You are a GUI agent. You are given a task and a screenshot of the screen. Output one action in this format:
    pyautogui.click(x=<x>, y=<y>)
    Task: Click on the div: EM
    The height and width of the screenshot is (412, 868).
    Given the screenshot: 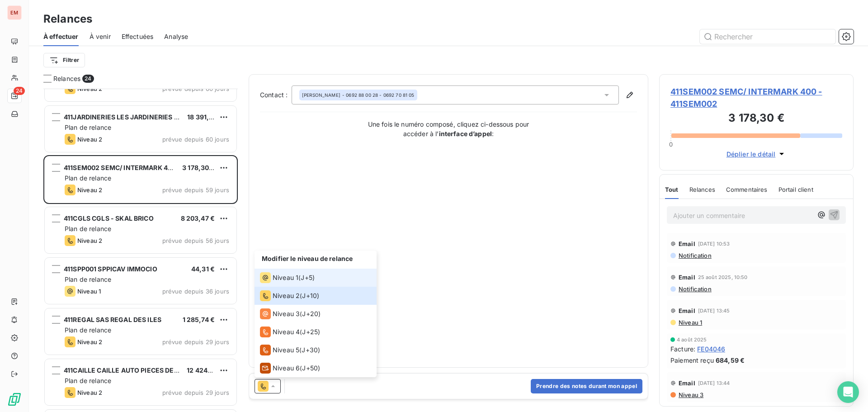 What is the action you would take?
    pyautogui.click(x=14, y=12)
    